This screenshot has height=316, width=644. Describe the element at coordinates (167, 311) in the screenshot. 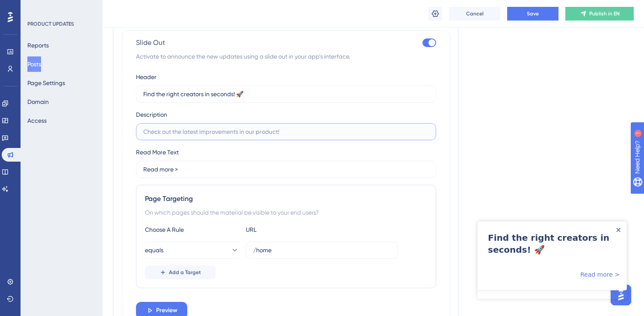

I see `span: Preview` at that location.